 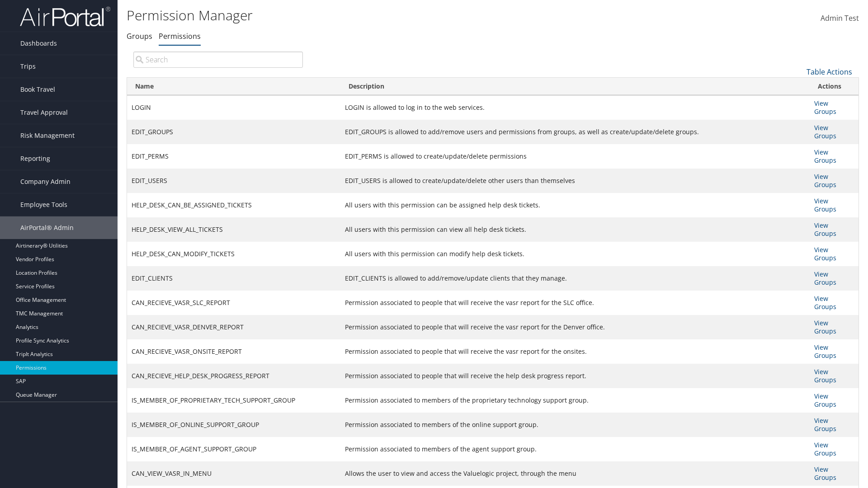 I want to click on td: HELP_DESK_CAN_BE_ASSIGNED_TICKETS, so click(x=233, y=206).